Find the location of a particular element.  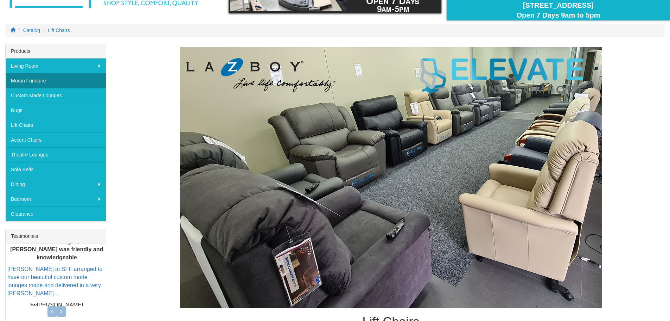

a: Custom Made Lounges is located at coordinates (56, 95).